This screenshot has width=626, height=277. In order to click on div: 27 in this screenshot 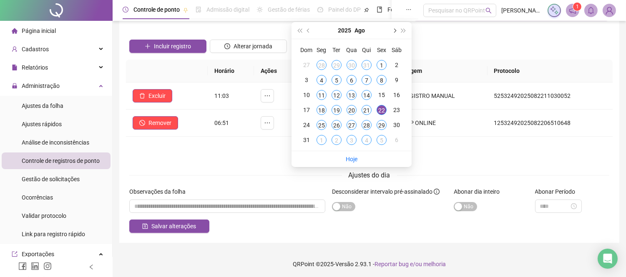, I will do `click(352, 125)`.